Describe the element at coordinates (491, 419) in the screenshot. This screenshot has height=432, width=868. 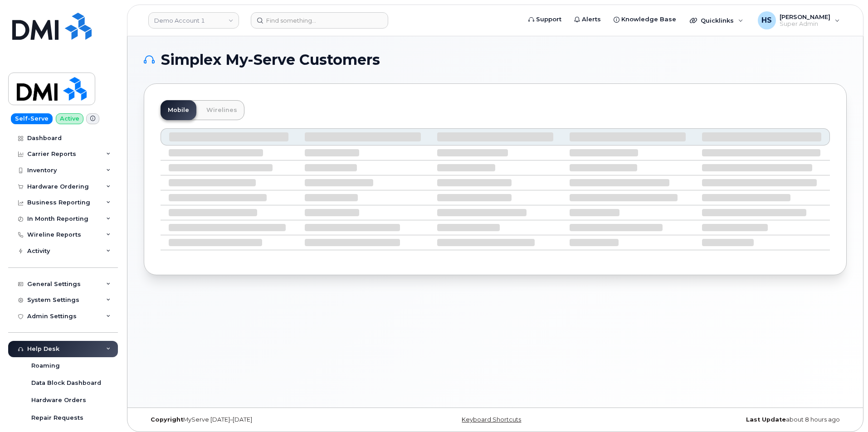
I see `a: Keyboard Shortcuts` at that location.